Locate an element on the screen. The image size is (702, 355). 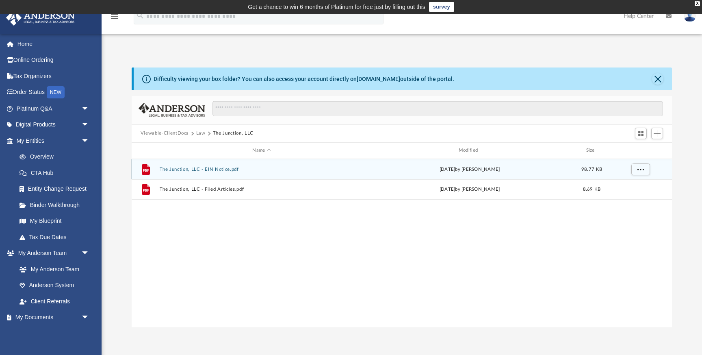
a: Order StatusNEW is located at coordinates (54, 92).